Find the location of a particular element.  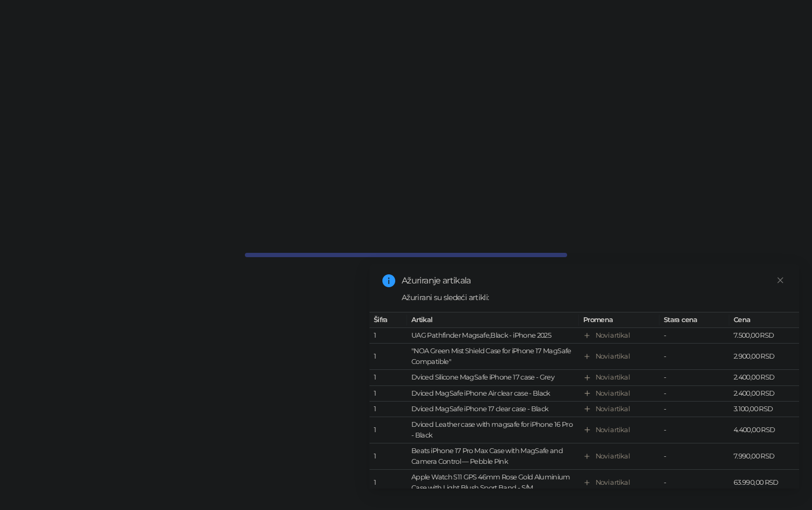

th: Artikal is located at coordinates (492, 320).